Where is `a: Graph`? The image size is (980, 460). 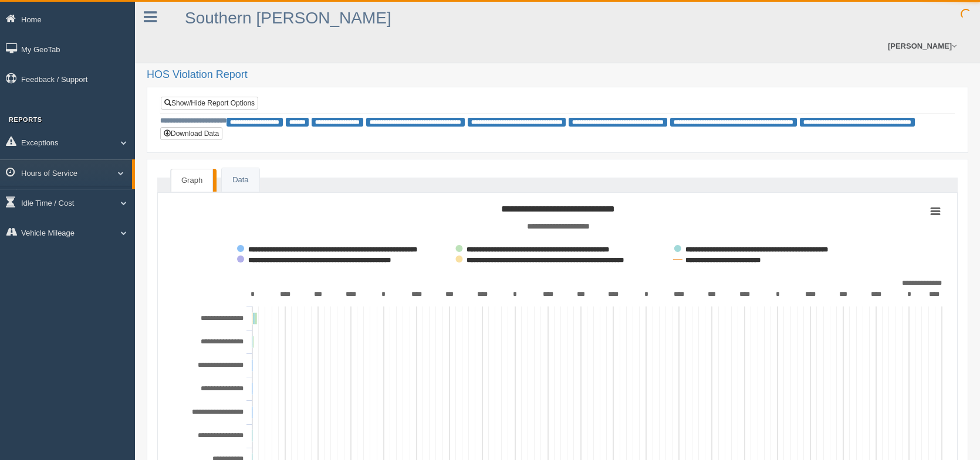
a: Graph is located at coordinates (192, 181).